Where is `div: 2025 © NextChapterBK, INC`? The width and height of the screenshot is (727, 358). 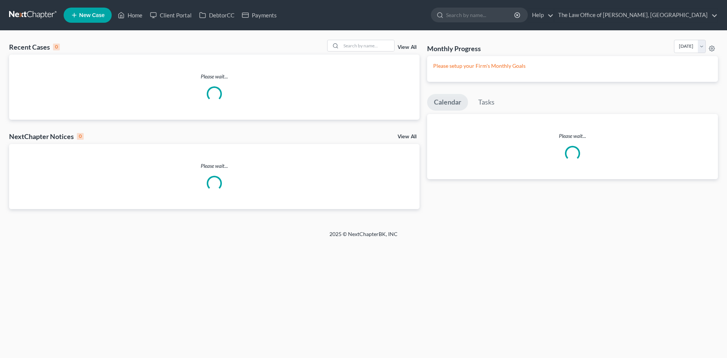 div: 2025 © NextChapterBK, INC is located at coordinates (363, 237).